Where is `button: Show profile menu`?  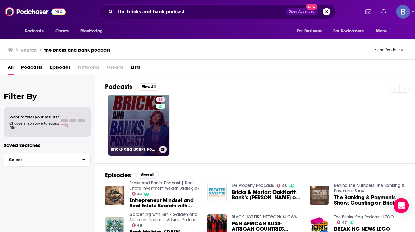 button: Show profile menu is located at coordinates (403, 12).